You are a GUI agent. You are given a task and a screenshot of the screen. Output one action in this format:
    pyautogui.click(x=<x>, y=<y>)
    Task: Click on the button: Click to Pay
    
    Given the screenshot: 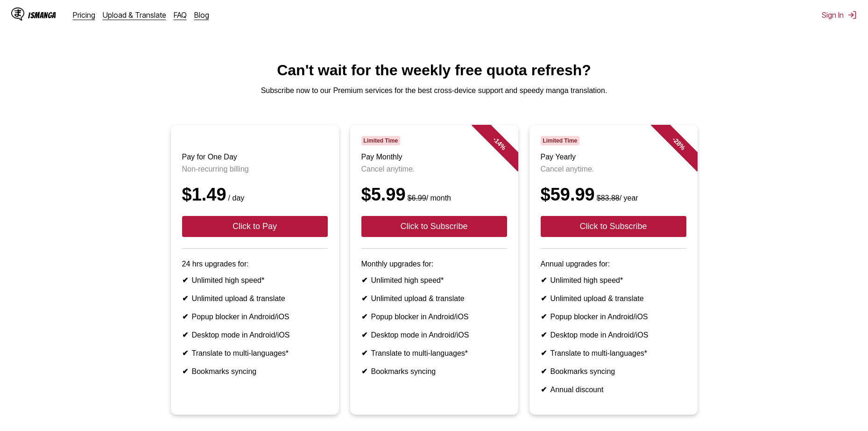 What is the action you would take?
    pyautogui.click(x=255, y=226)
    